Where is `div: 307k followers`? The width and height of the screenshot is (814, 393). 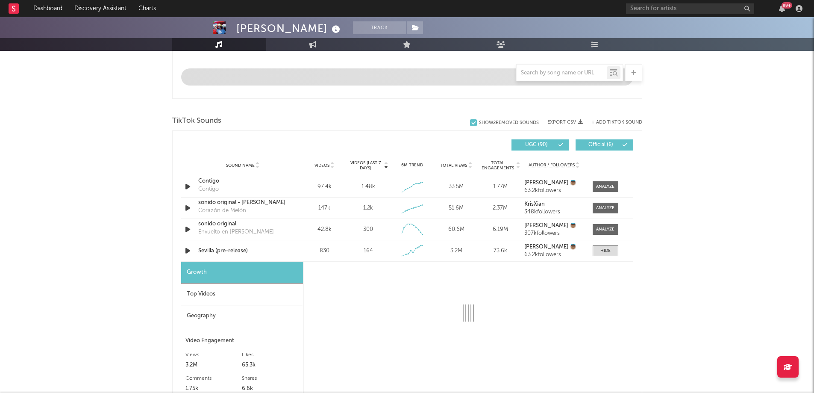
div: 307k followers is located at coordinates (554, 233).